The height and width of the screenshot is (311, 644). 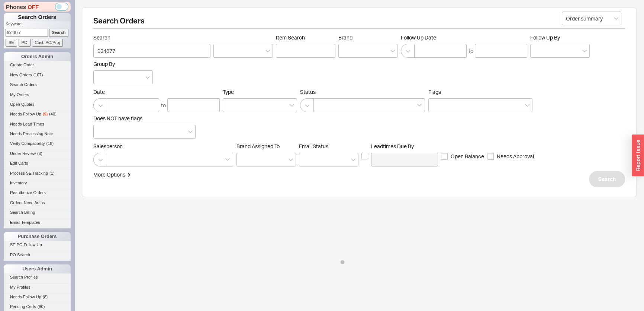 What do you see at coordinates (37, 84) in the screenshot?
I see `a: Search Orders` at bounding box center [37, 84].